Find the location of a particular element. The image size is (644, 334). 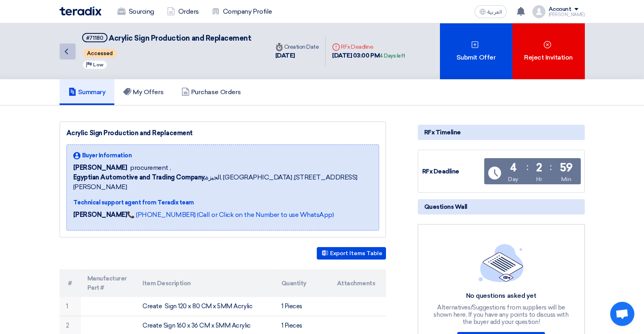

h5: Summary is located at coordinates (87, 92).